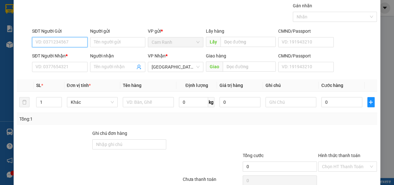 Image resolution: width=394 pixels, height=185 pixels. Describe the element at coordinates (302, 6) in the screenshot. I see `label: Gán nhãn` at that location.